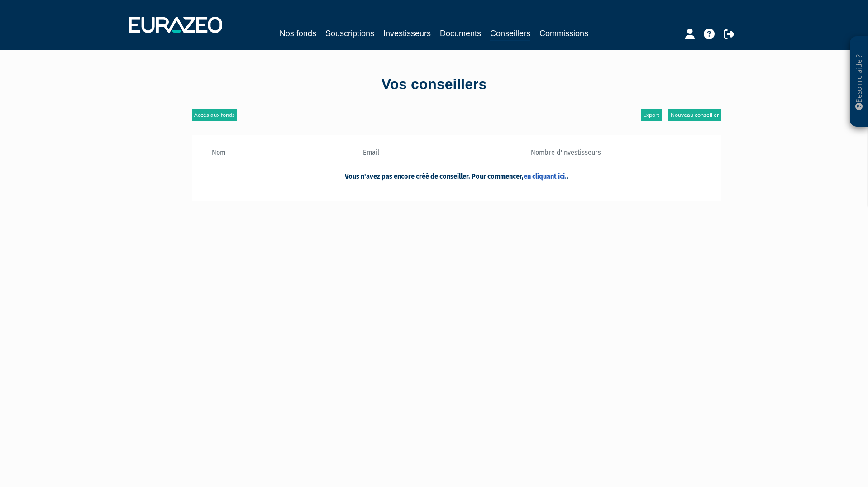 The image size is (868, 487). I want to click on a: Accès aux fonds, so click(214, 115).